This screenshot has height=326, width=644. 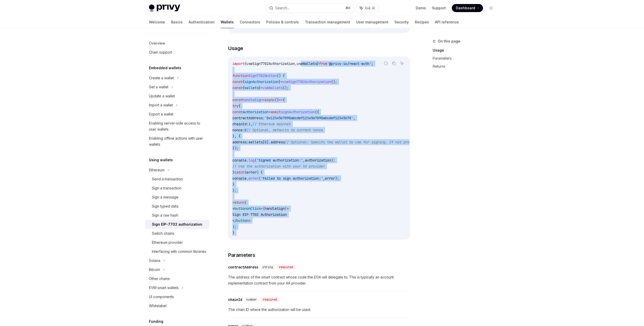 I want to click on span: 'Signed authorization:', so click(x=280, y=160).